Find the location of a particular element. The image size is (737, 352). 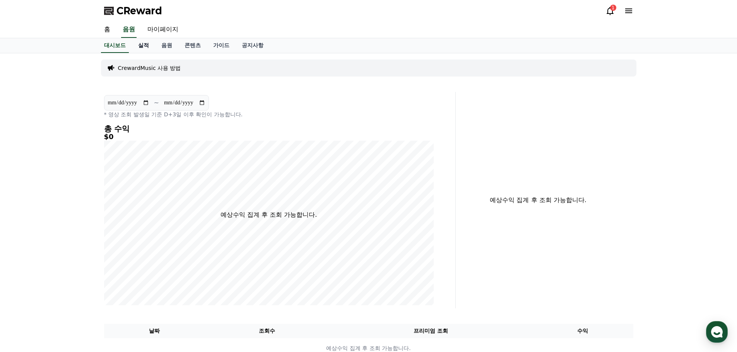

a: CReward is located at coordinates (133, 11).